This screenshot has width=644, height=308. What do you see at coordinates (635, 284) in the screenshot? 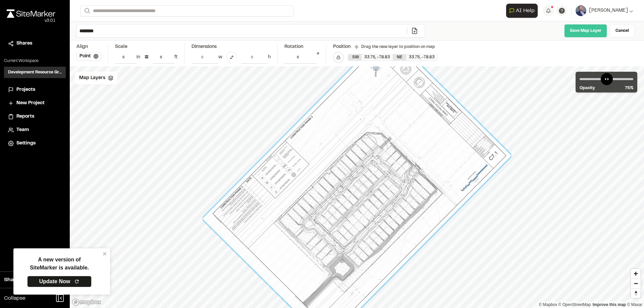
I see `button: Zoom out` at bounding box center [635, 284].